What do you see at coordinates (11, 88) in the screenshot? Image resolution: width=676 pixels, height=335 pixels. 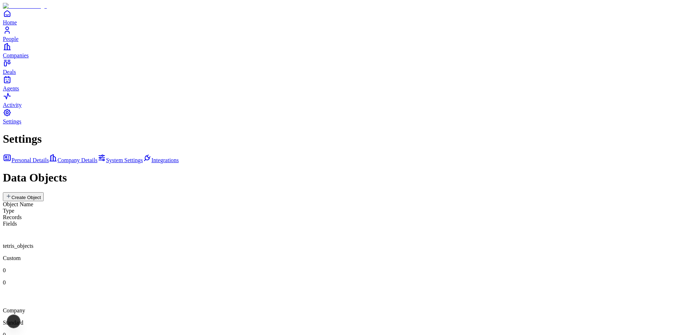 I see `span: Agents` at bounding box center [11, 88].